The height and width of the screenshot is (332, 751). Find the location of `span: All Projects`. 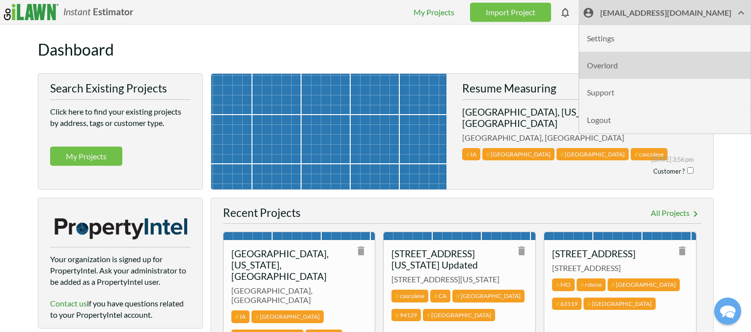

span: All Projects is located at coordinates (670, 212).